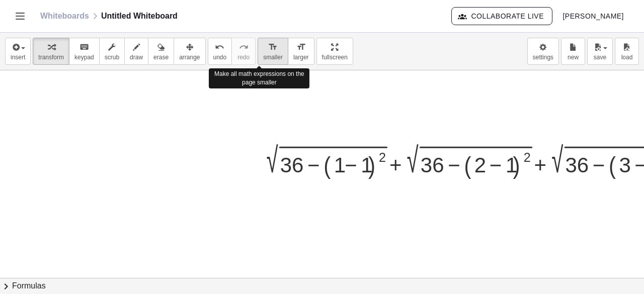 This screenshot has height=294, width=644. What do you see at coordinates (243, 47) in the screenshot?
I see `i: redo` at bounding box center [243, 47].